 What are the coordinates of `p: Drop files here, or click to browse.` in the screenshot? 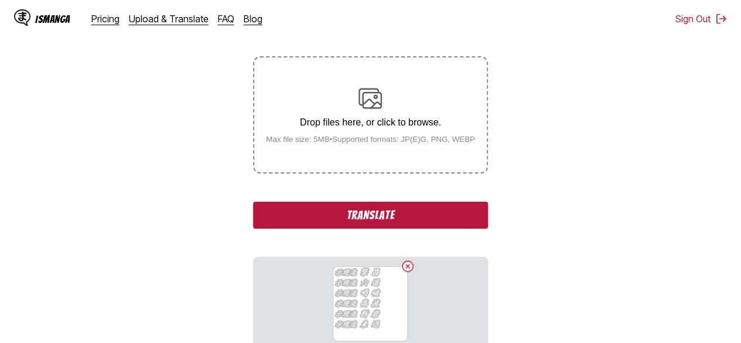 It's located at (370, 122).